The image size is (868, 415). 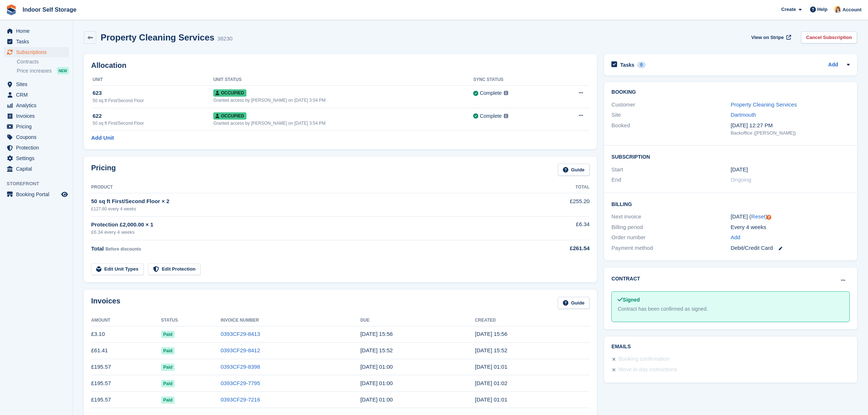 What do you see at coordinates (240, 366) in the screenshot?
I see `a: 0393CF29-8398` at bounding box center [240, 366].